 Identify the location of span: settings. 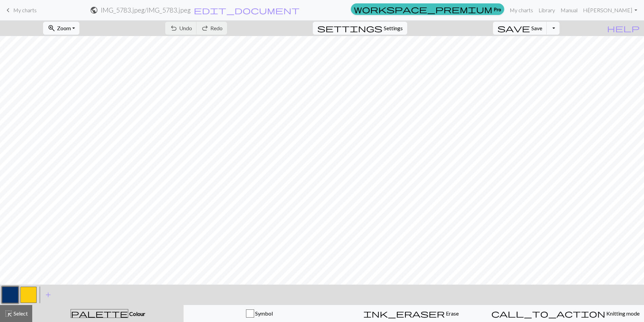
(350, 28).